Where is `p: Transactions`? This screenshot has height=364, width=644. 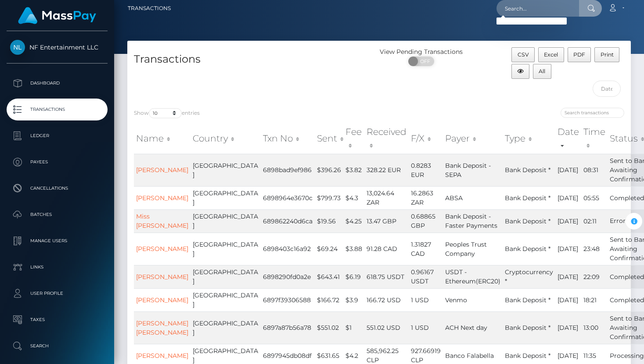
p: Transactions is located at coordinates (57, 110).